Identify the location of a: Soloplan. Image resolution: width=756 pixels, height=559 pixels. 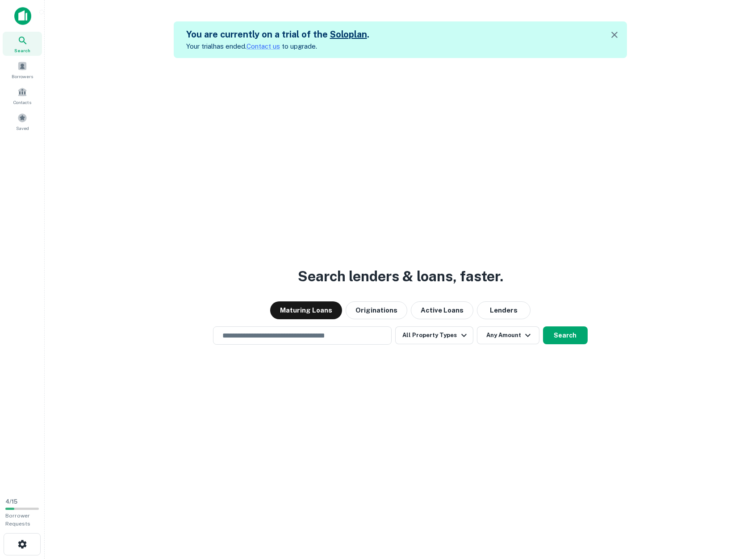
(348, 35).